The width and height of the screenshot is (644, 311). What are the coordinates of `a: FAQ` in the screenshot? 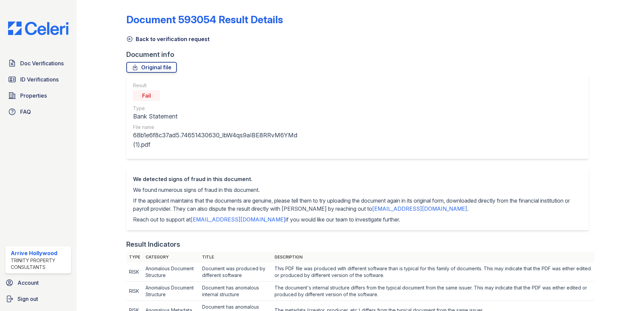 It's located at (38, 112).